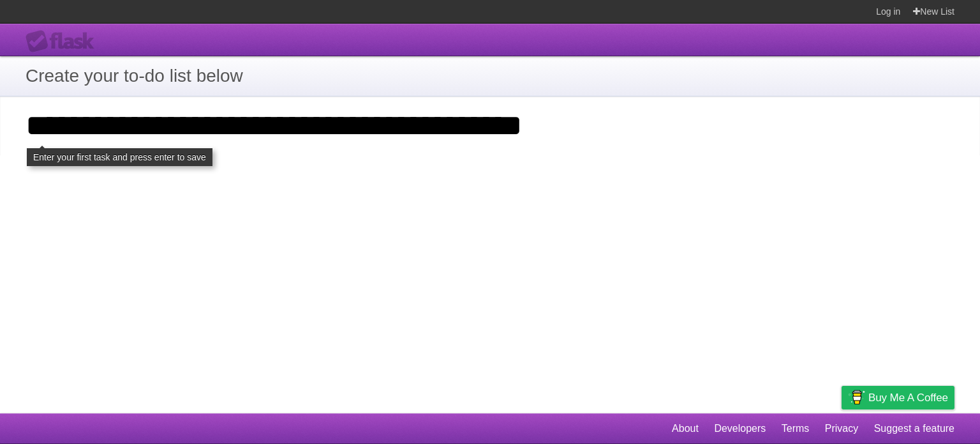 This screenshot has height=444, width=980. Describe the element at coordinates (856, 397) in the screenshot. I see `img: Buy me a coffee` at that location.